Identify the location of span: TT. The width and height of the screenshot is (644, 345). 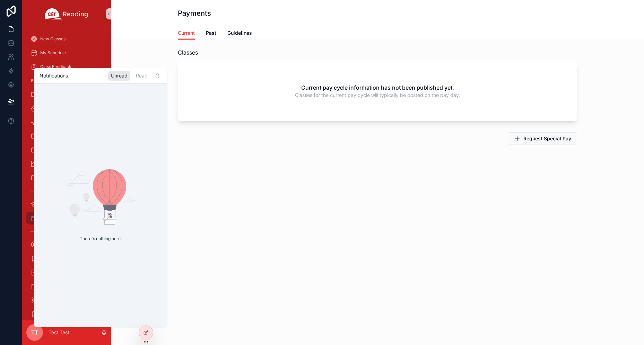
(35, 332).